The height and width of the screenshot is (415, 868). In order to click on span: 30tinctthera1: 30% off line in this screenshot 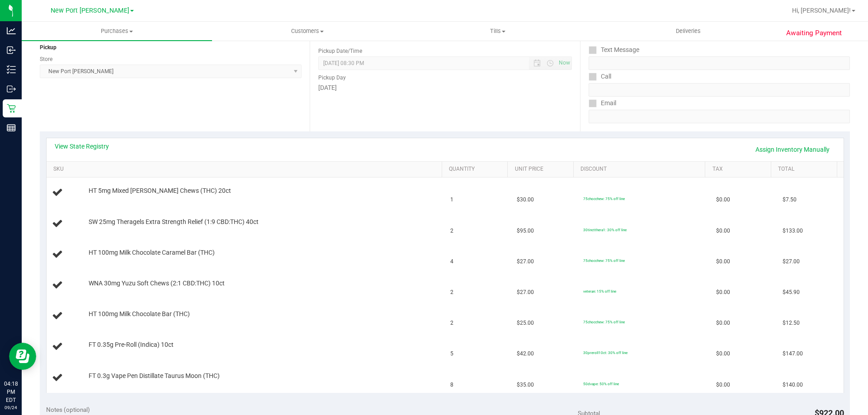, I will do `click(605, 230)`.